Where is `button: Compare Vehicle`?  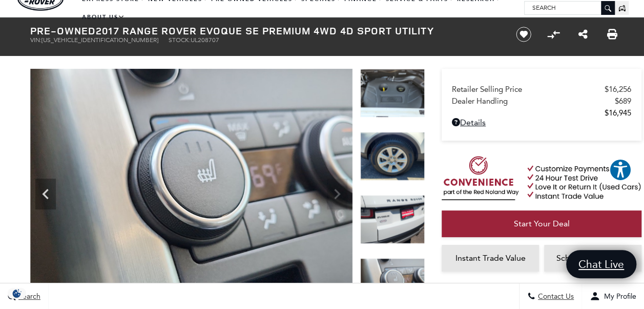 button: Compare Vehicle is located at coordinates (554, 35).